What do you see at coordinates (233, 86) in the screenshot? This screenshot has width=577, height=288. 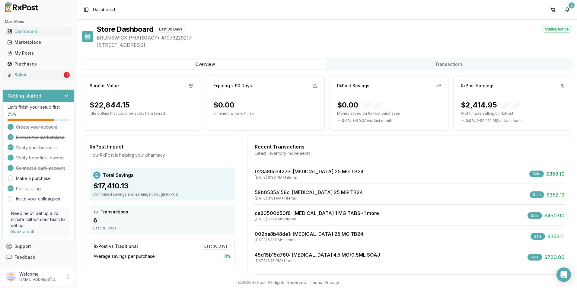 I see `div: Expiring ≤ 90 Days` at bounding box center [233, 86].